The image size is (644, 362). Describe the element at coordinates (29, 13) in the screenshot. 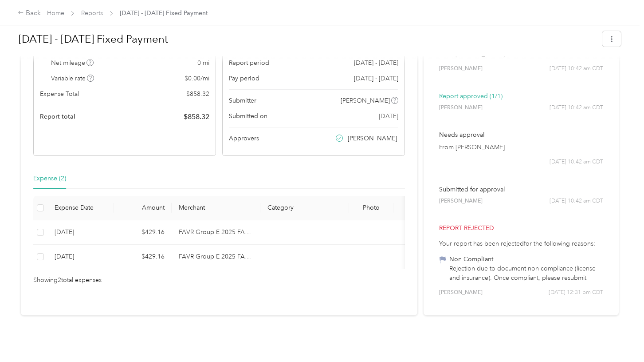

I see `div: Back` at that location.